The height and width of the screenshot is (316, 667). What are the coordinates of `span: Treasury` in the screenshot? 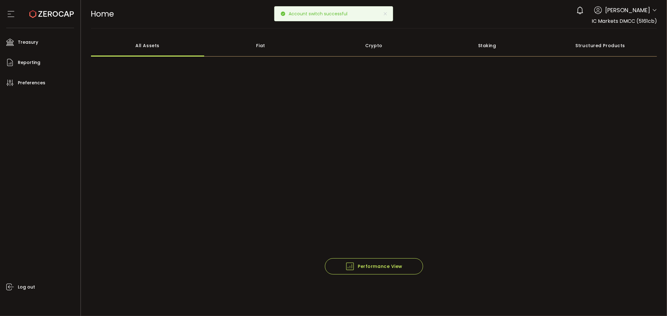 It's located at (28, 42).